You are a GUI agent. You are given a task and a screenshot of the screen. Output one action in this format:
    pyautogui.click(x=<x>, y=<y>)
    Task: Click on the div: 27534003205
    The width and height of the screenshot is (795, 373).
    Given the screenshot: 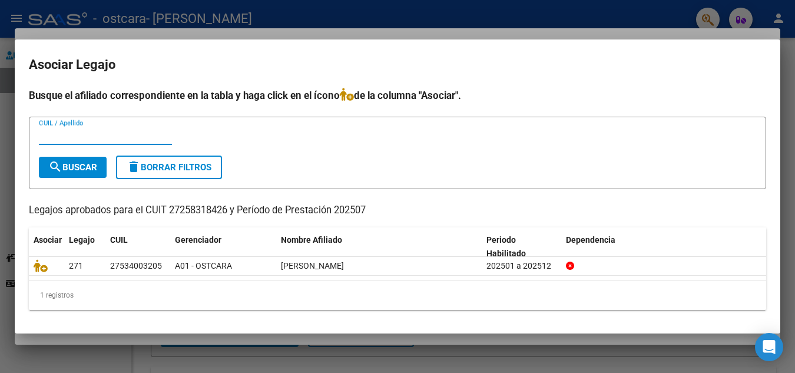 What is the action you would take?
    pyautogui.click(x=136, y=266)
    